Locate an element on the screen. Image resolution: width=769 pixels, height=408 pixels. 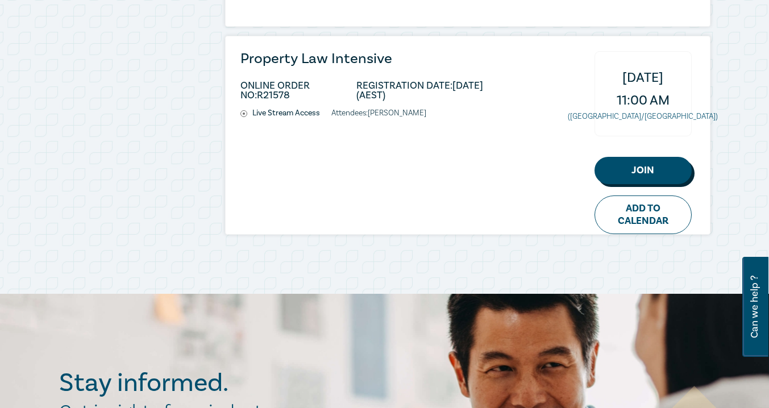
a: Add to Calendar is located at coordinates (643, 215).